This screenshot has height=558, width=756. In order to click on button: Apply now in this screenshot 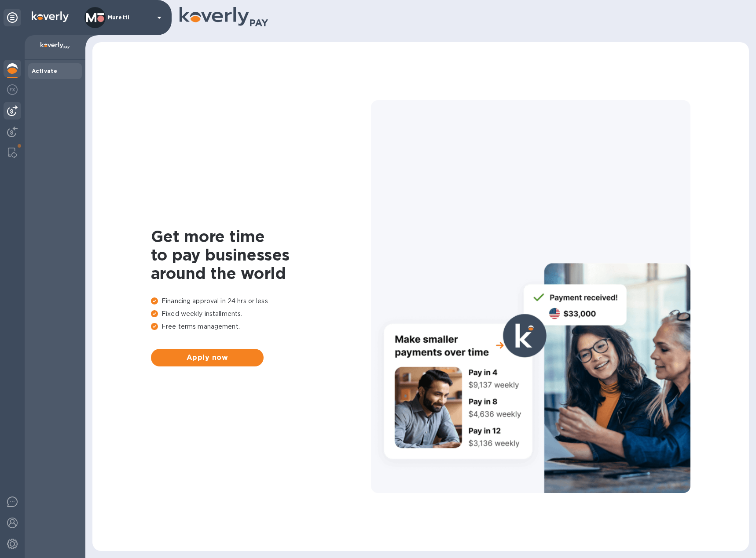, I will do `click(207, 358)`.